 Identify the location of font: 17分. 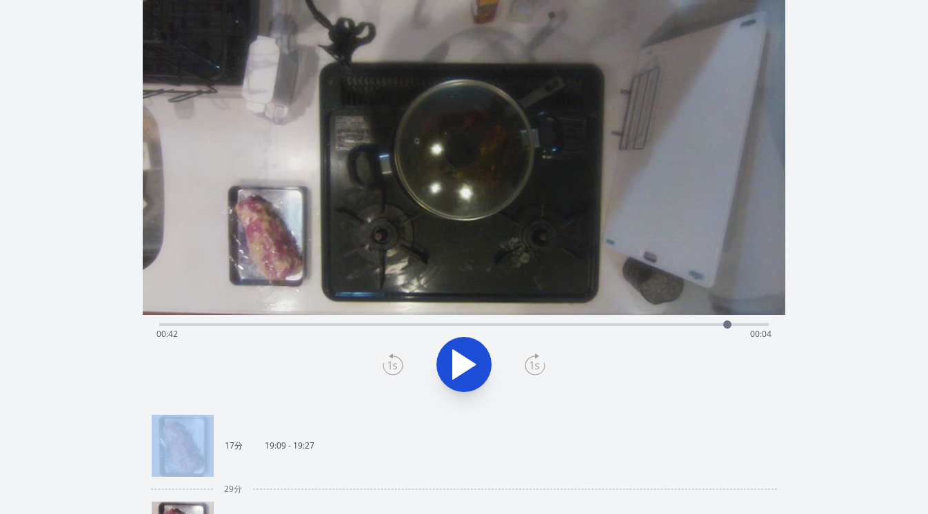
(234, 445).